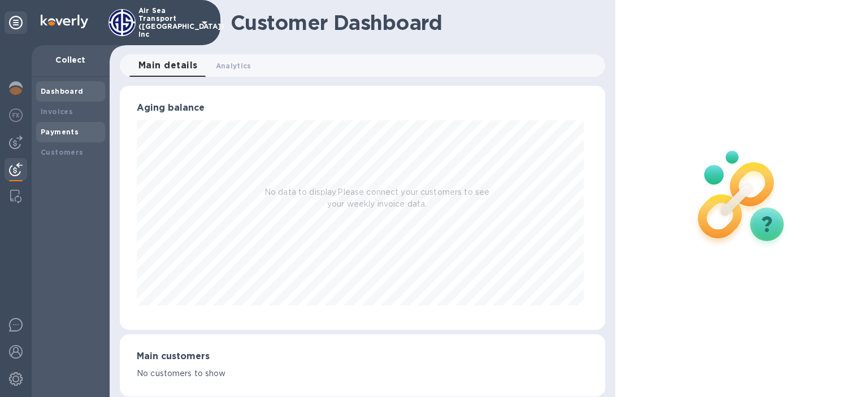 Image resolution: width=868 pixels, height=397 pixels. Describe the element at coordinates (65, 22) in the screenshot. I see `img: Logo` at that location.